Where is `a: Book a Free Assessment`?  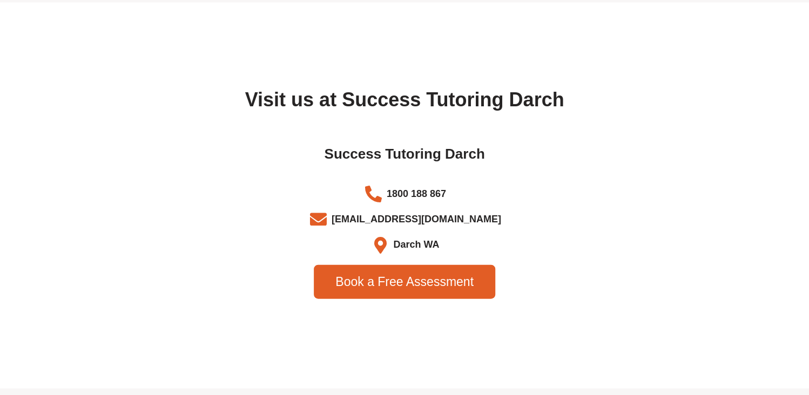 a: Book a Free Assessment is located at coordinates (404, 282).